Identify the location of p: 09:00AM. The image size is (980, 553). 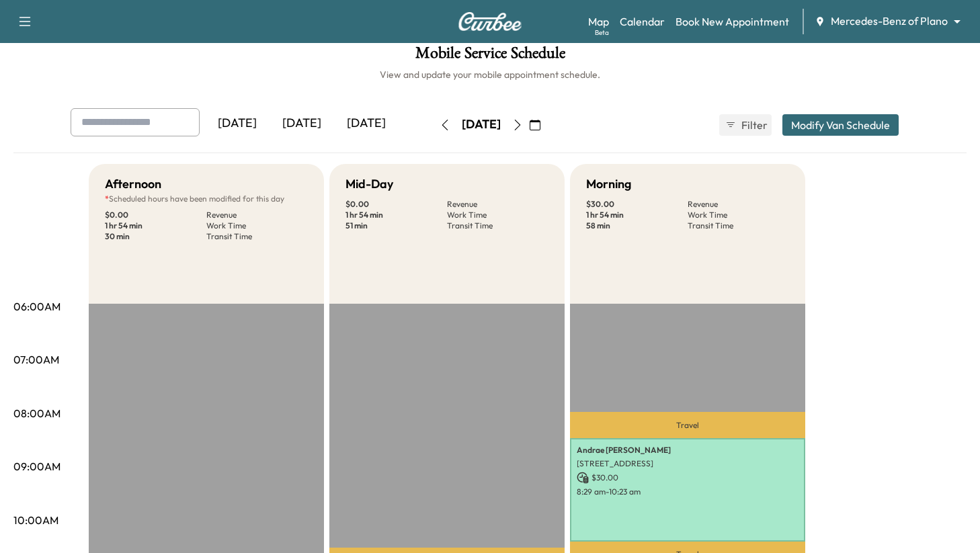
(37, 466).